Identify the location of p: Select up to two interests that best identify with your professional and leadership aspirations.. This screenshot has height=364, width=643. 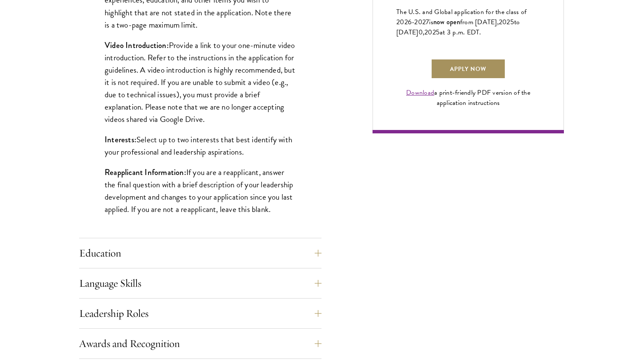
(200, 146).